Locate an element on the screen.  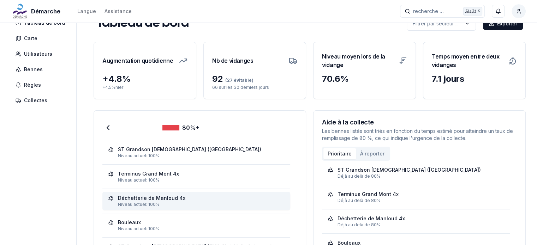
a: Déchetterie de Manloud 4xDéjà au delà de 80% is located at coordinates (416, 222).